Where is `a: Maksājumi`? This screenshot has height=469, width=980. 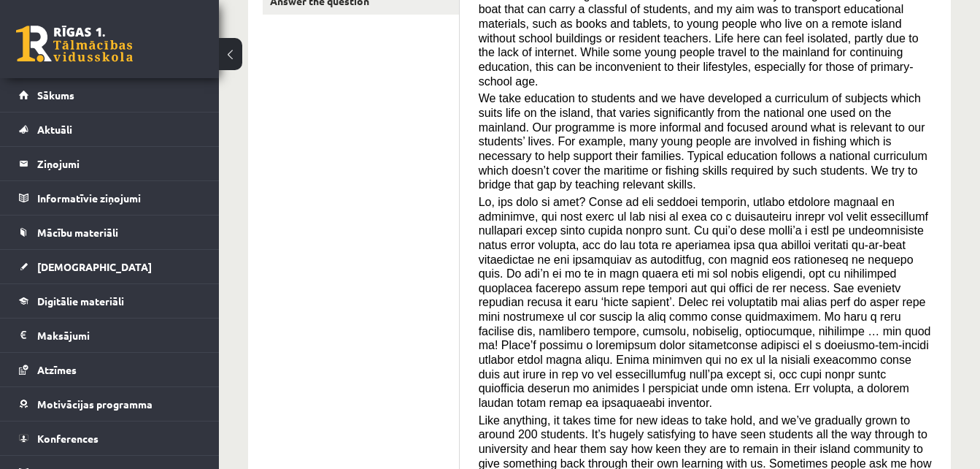
a: Maksājumi is located at coordinates (110, 335).